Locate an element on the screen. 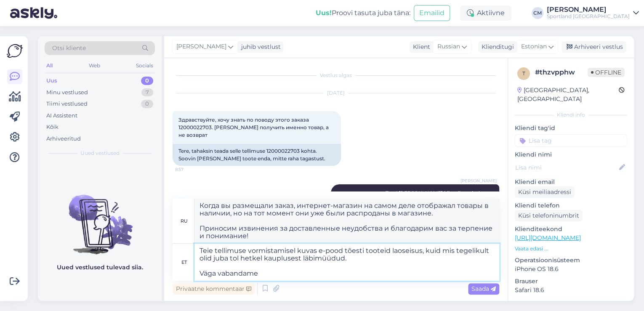 The height and width of the screenshot is (311, 644). div: Web is located at coordinates (94, 66).